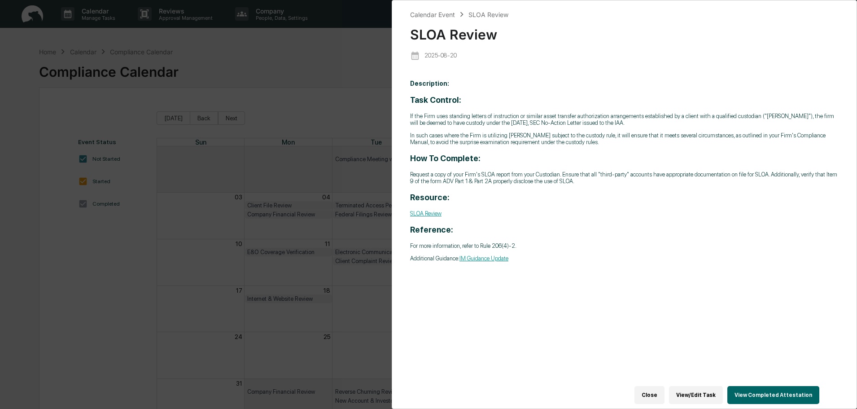 Image resolution: width=857 pixels, height=409 pixels. I want to click on strong: Resource:, so click(430, 197).